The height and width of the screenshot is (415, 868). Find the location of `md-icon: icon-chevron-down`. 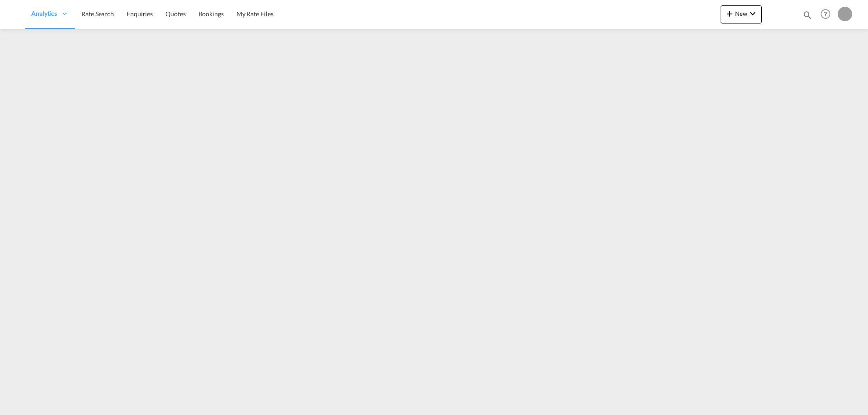

md-icon: icon-chevron-down is located at coordinates (753, 13).